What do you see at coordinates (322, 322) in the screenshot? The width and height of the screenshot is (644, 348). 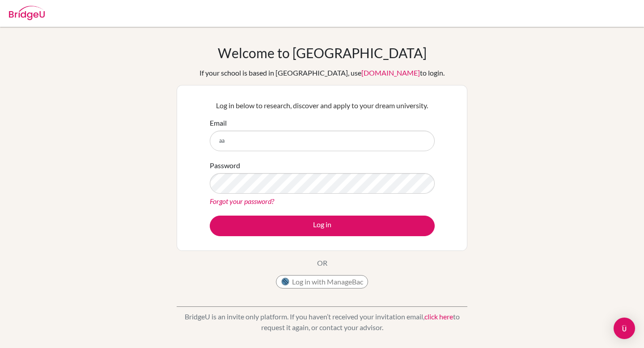 I see `p: BridgeU is an invite only platform. If you haven’t received your invitation email, to request it ...` at bounding box center [322, 322].